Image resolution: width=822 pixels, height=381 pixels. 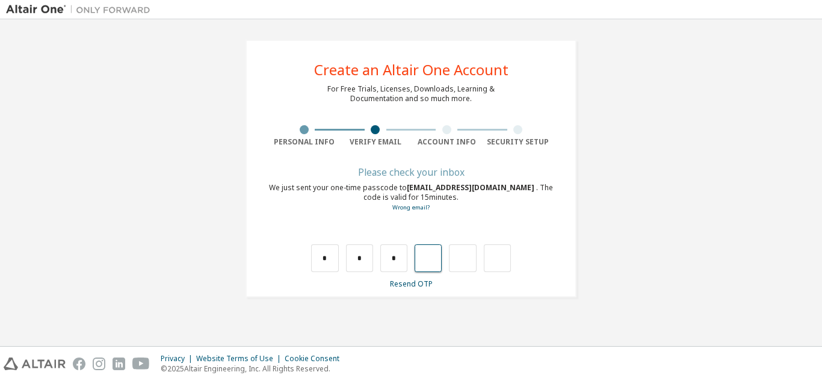 What do you see at coordinates (411, 197) in the screenshot?
I see `div: We just sent your one-time passcode to . The code is valid for 15 minutes.` at bounding box center [411, 197].